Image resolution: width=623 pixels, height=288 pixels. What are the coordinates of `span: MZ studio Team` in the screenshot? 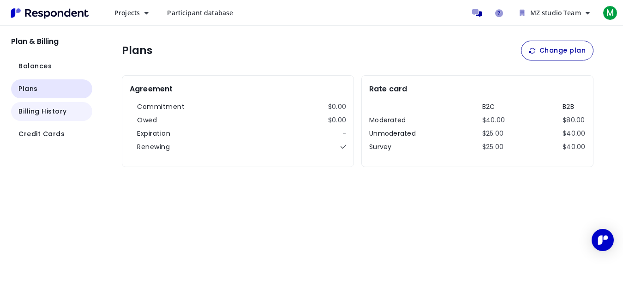 It's located at (556, 12).